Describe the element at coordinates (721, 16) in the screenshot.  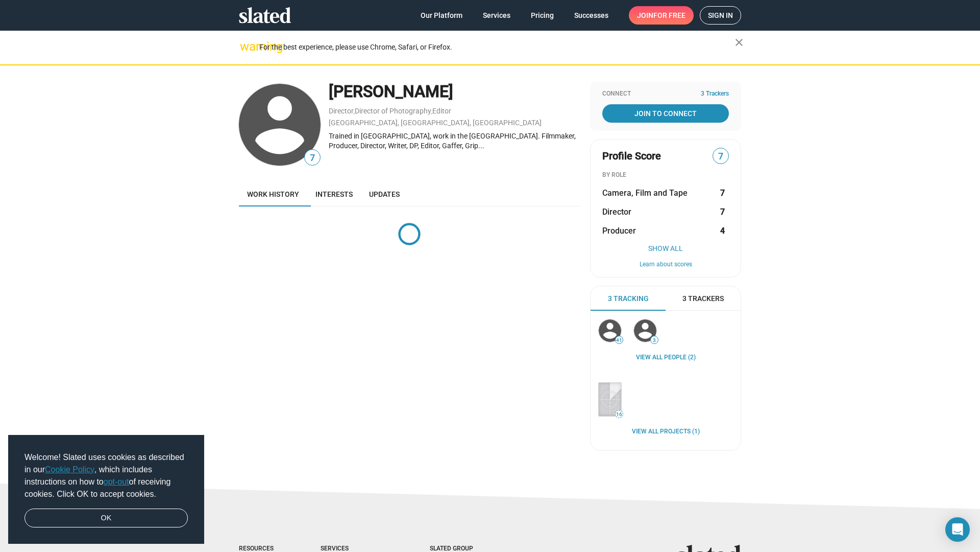
I see `span: Sign in` at that location.